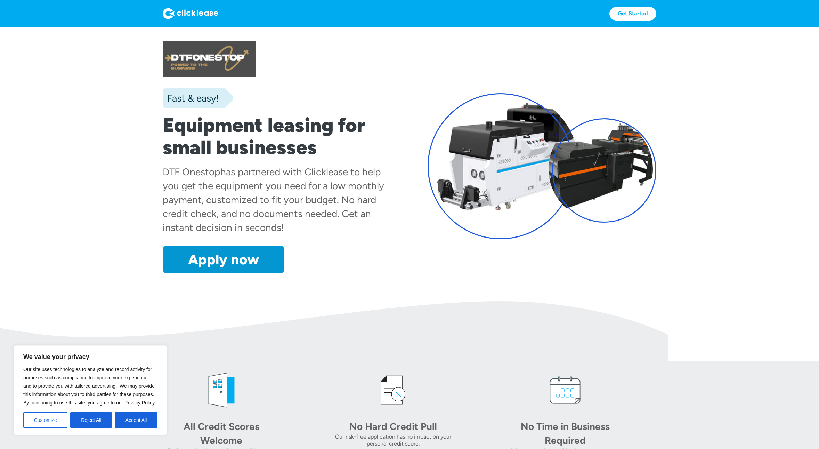  Describe the element at coordinates (565, 433) in the screenshot. I see `div: No Time in Business Required` at that location.